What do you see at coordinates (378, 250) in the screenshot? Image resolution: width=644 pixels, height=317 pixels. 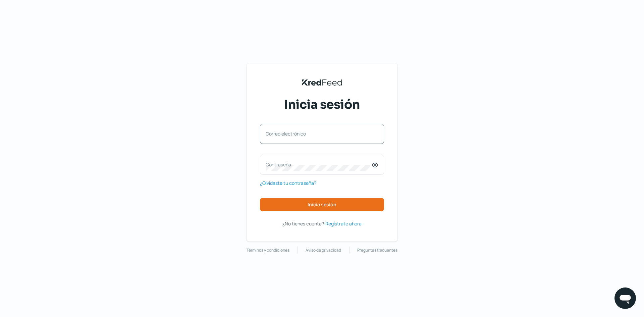 I see `span: Preguntas frecuentes` at bounding box center [378, 250].